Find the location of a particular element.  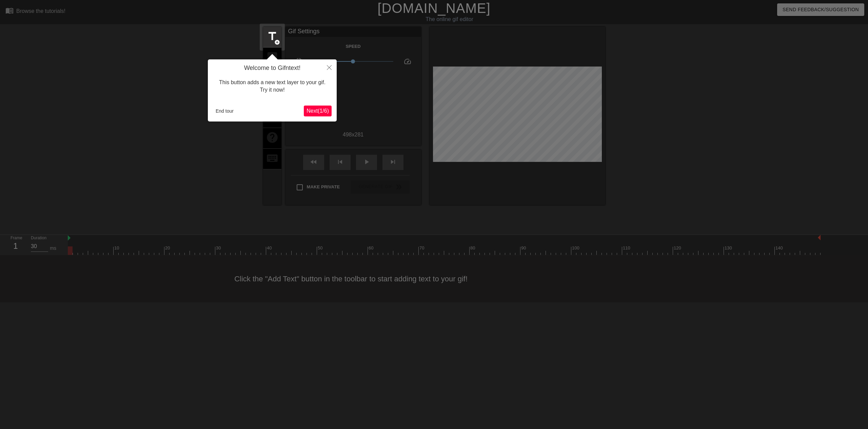

span: Next ( 1 / 6 ) is located at coordinates (318, 111).